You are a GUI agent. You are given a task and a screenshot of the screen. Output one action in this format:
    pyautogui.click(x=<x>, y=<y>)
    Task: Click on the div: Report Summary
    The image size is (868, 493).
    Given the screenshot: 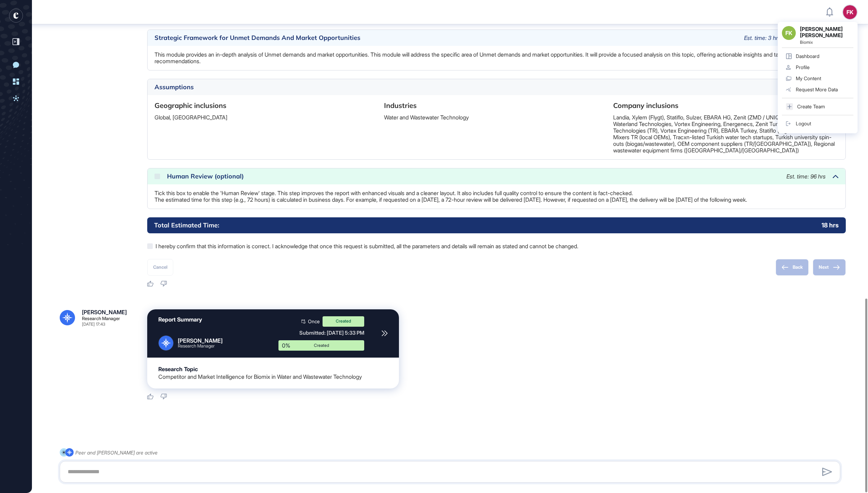 What is the action you would take?
    pyautogui.click(x=180, y=320)
    